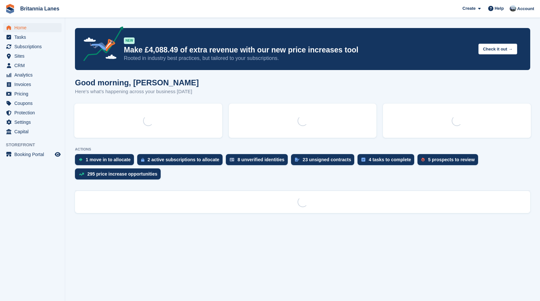 The width and height of the screenshot is (540, 301). What do you see at coordinates (34, 56) in the screenshot?
I see `span: Sites` at bounding box center [34, 56].